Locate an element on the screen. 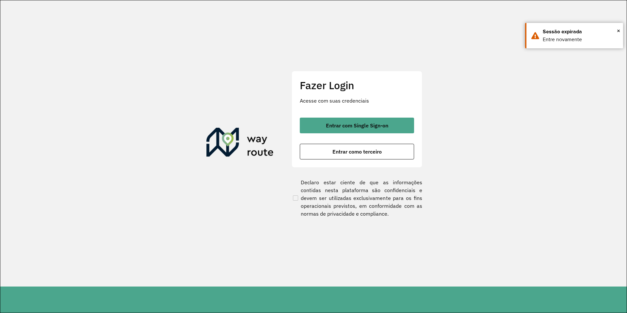  div: Entre novamente is located at coordinates (580, 40).